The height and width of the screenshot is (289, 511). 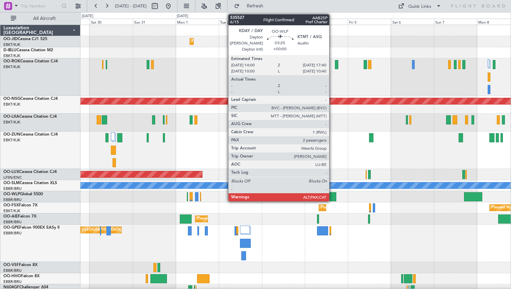 What do you see at coordinates (11, 183) in the screenshot?
I see `span: OO-SLM` at bounding box center [11, 183].